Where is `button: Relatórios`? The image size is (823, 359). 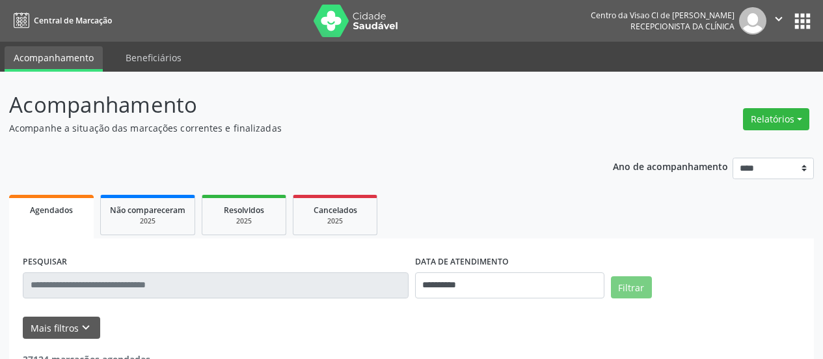 button: Relatórios is located at coordinates (777, 119).